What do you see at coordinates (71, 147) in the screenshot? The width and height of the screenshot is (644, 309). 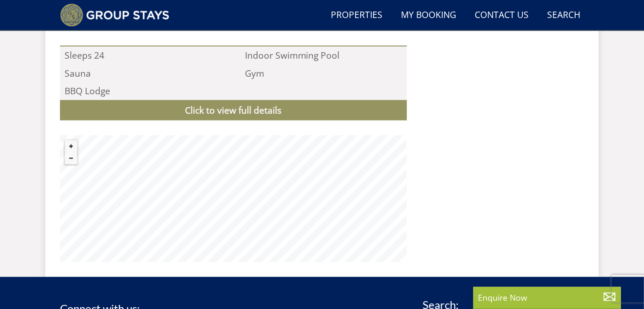 I see `button: Zoom in` at bounding box center [71, 147].